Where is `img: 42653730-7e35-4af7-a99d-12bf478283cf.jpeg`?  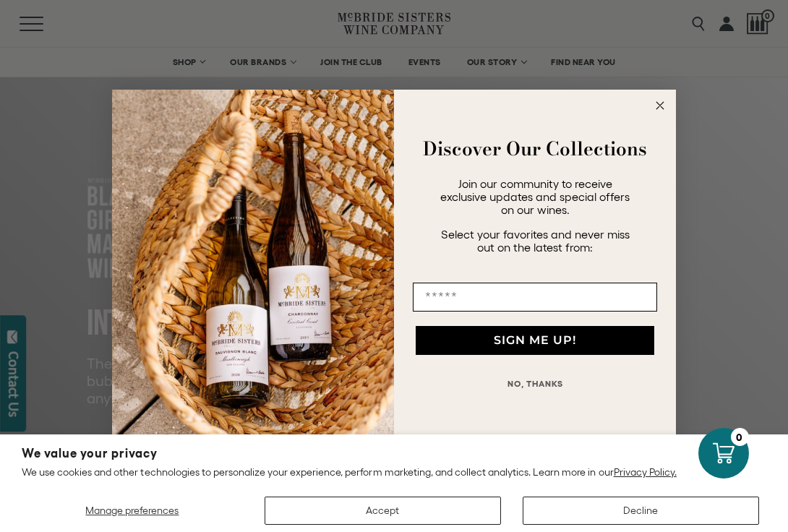
img: 42653730-7e35-4af7-a99d-12bf478283cf.jpeg is located at coordinates (253, 266).